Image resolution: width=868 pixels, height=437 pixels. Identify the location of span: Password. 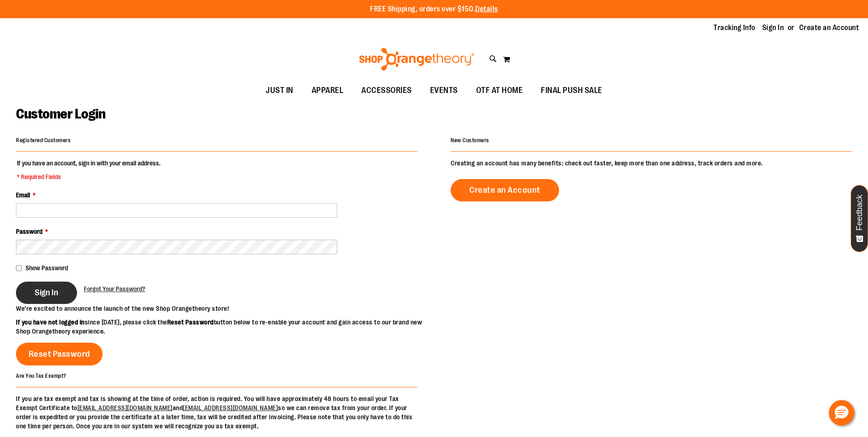
(29, 231).